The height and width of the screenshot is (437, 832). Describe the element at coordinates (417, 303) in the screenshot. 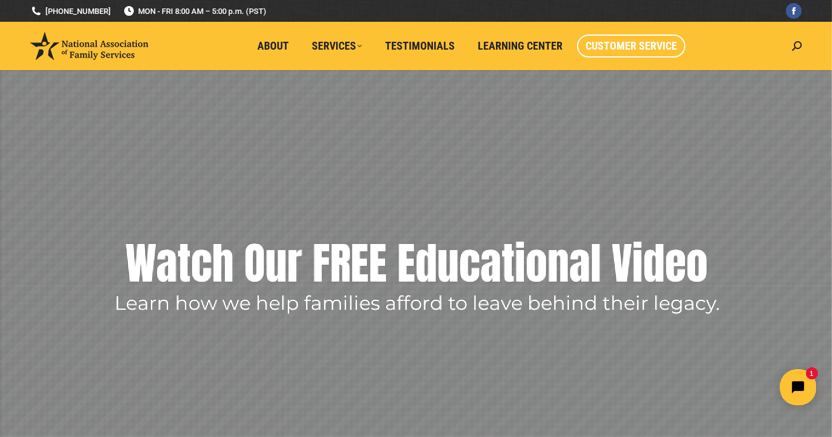

I see `rs-layer: Learn how we help families afford to leave behind their legacy.` at that location.